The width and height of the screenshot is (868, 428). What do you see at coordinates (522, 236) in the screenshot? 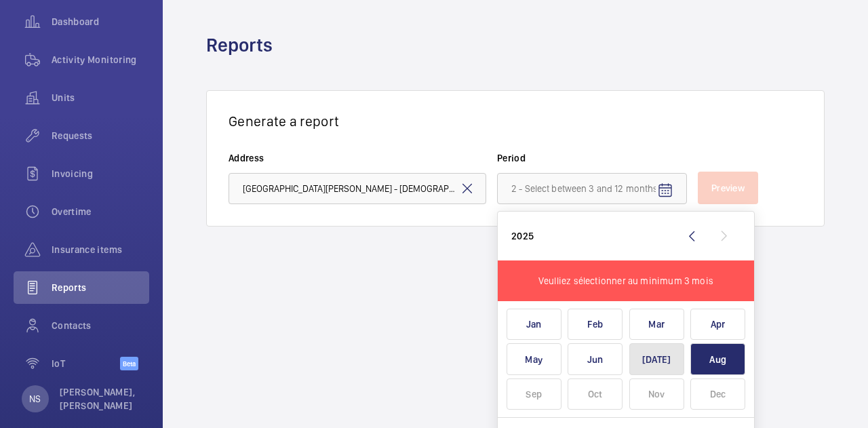
I see `div: 2025` at bounding box center [522, 236].